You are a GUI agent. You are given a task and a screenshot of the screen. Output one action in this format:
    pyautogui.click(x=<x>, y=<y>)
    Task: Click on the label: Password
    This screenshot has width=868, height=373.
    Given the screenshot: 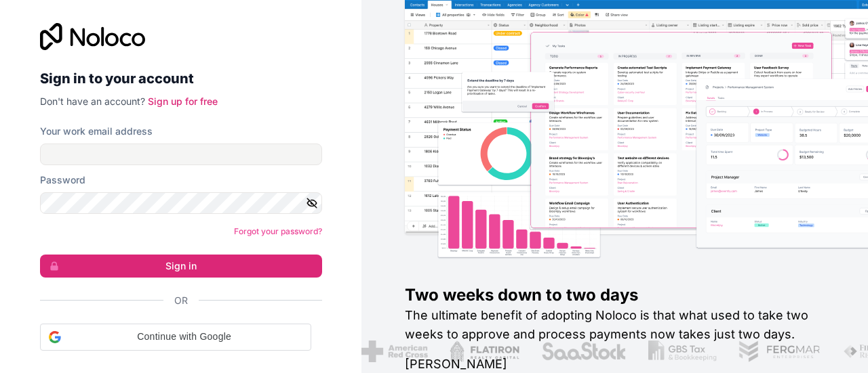 What is the action you would take?
    pyautogui.click(x=62, y=181)
    